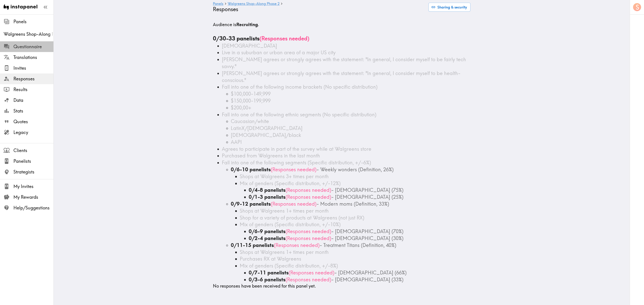  I want to click on b: 0/6-9 panelists, so click(267, 232).